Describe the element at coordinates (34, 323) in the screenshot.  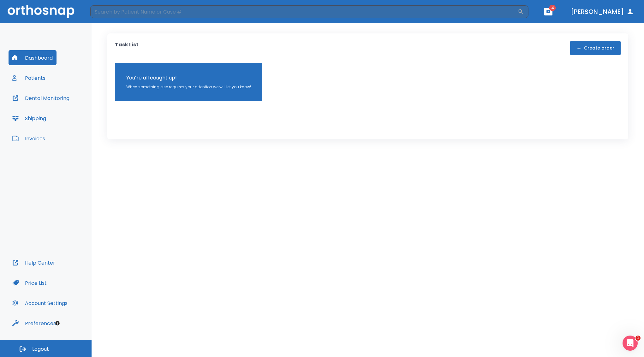
I see `button: Preferences` at that location.